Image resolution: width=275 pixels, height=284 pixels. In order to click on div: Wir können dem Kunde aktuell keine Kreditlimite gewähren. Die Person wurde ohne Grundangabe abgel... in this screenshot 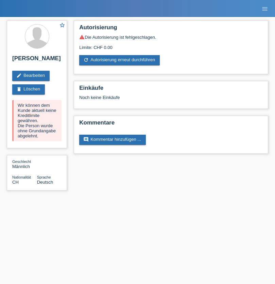, I will do `click(37, 120)`.